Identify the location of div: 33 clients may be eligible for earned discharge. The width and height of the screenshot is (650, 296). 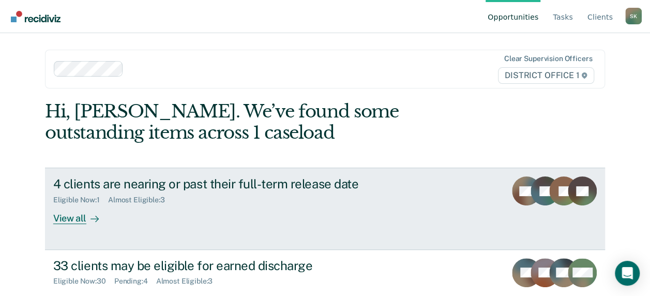
(235, 265).